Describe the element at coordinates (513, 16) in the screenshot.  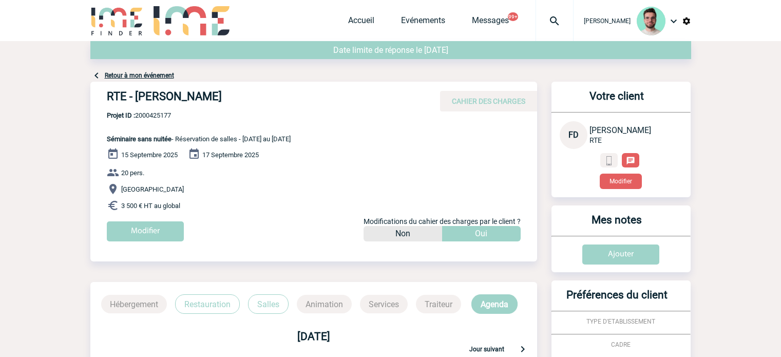
I see `button: 99+` at that location.